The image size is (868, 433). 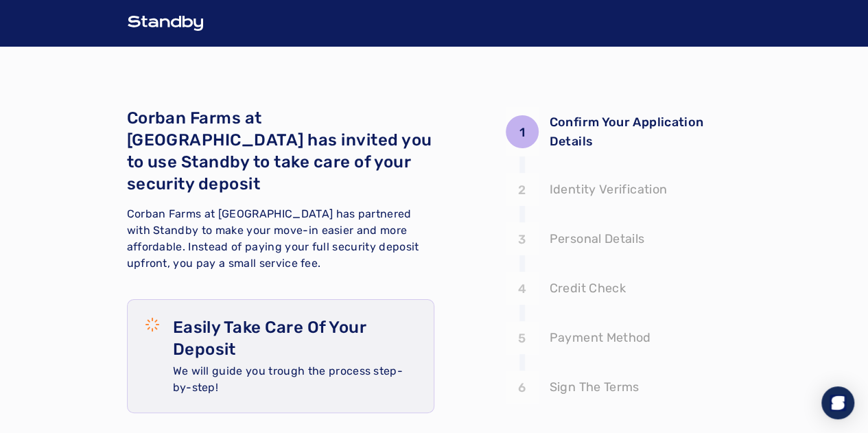 I want to click on p: We will guide you trough the process step-by-step!, so click(x=295, y=379).